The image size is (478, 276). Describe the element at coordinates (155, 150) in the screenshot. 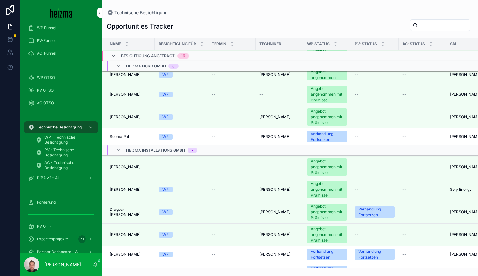

I see `span: Heizma Installations GmbH` at that location.